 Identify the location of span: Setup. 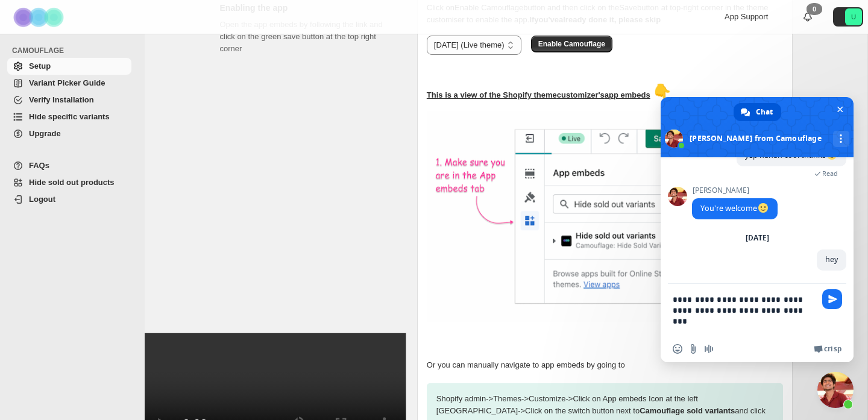
(40, 66).